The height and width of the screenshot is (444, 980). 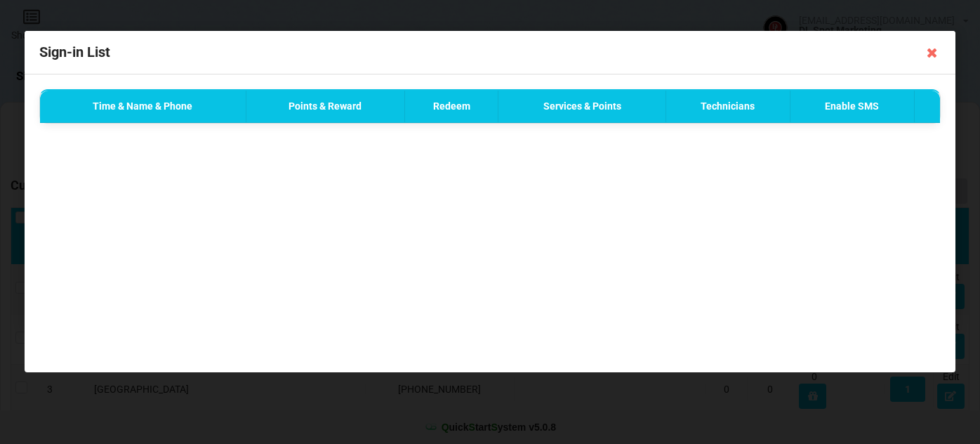 I want to click on th: Redeem, so click(x=451, y=107).